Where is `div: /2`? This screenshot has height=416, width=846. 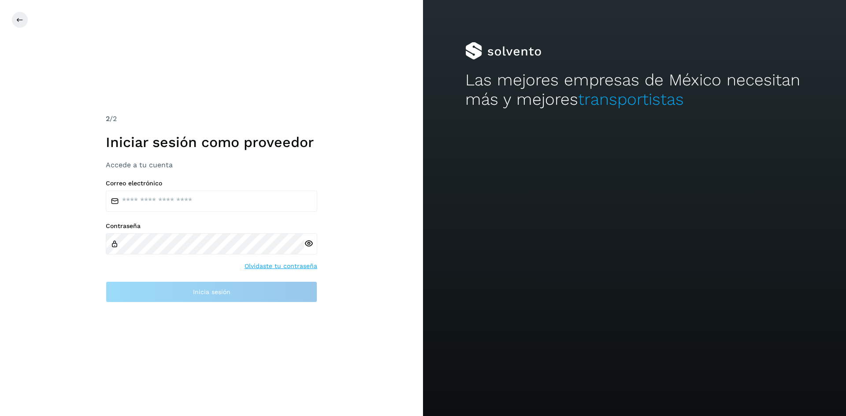
div: /2 is located at coordinates (211, 119).